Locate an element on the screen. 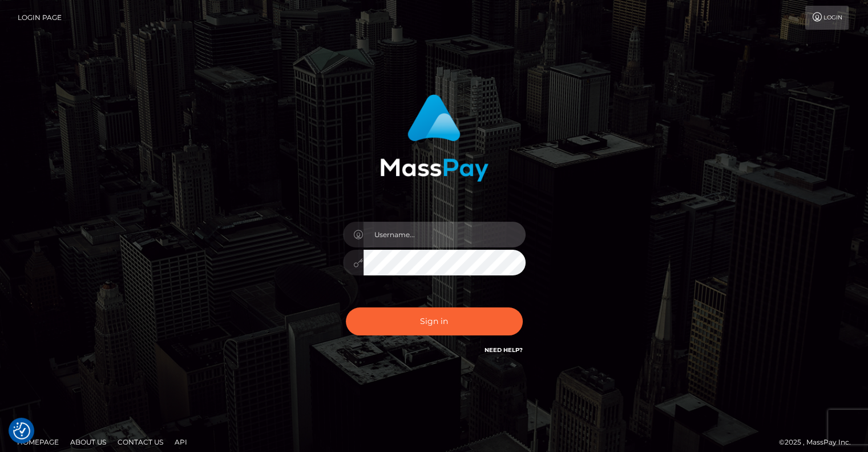  a: About Us is located at coordinates (88, 441).